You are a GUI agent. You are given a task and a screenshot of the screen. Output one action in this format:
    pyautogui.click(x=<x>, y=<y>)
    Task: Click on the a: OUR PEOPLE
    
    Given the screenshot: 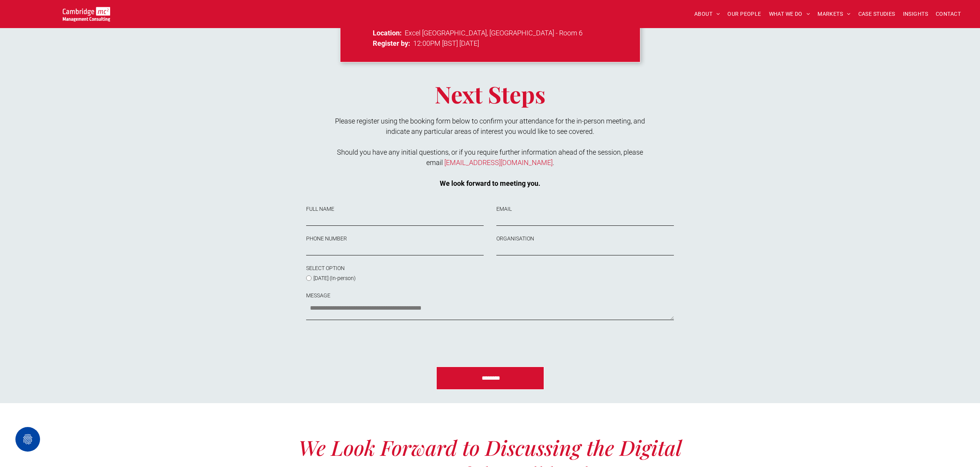 What is the action you would take?
    pyautogui.click(x=744, y=14)
    